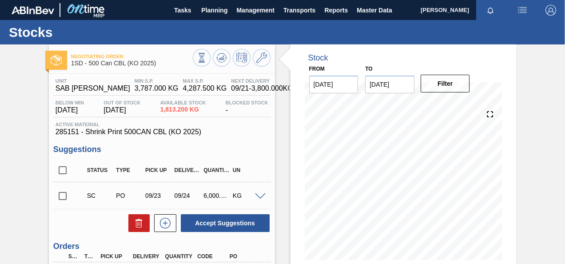 The image size is (565, 264). What do you see at coordinates (369, 69) in the screenshot?
I see `label: to` at bounding box center [369, 69].